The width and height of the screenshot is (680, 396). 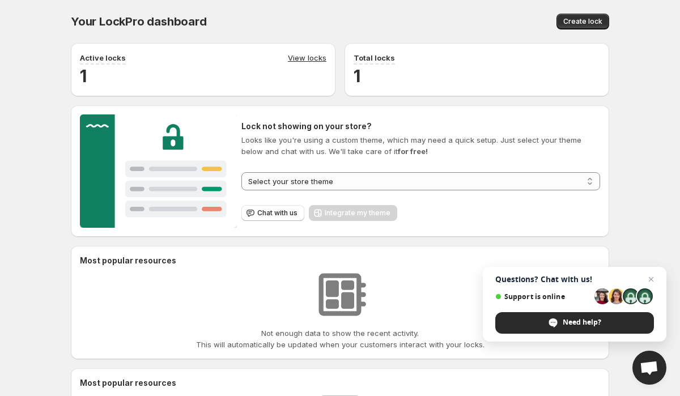 What do you see at coordinates (139, 22) in the screenshot?
I see `span: Your LockPro dashboard` at bounding box center [139, 22].